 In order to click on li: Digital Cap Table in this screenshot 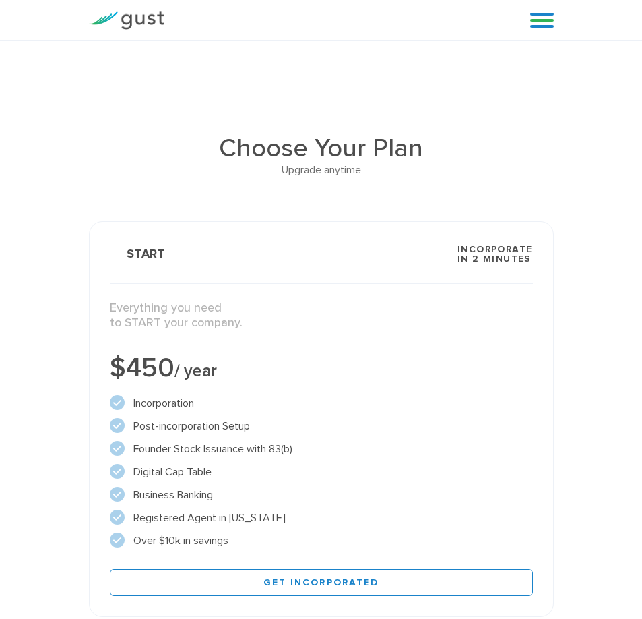, I will do `click(321, 472)`.